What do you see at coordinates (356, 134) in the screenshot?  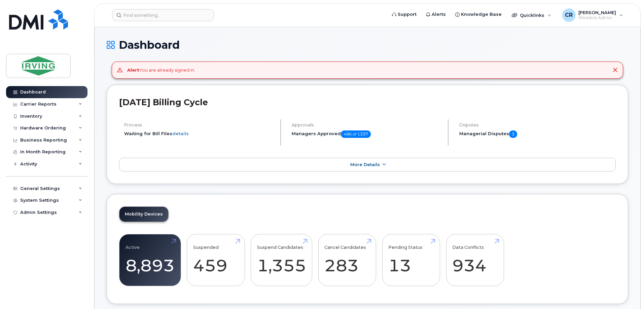 I see `span: 486 of 1337` at bounding box center [356, 134].